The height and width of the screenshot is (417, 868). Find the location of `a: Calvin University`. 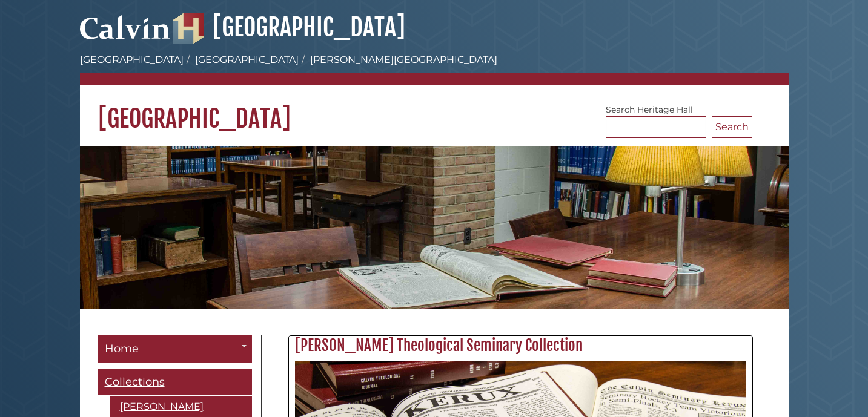

a: Calvin University is located at coordinates (125, 33).